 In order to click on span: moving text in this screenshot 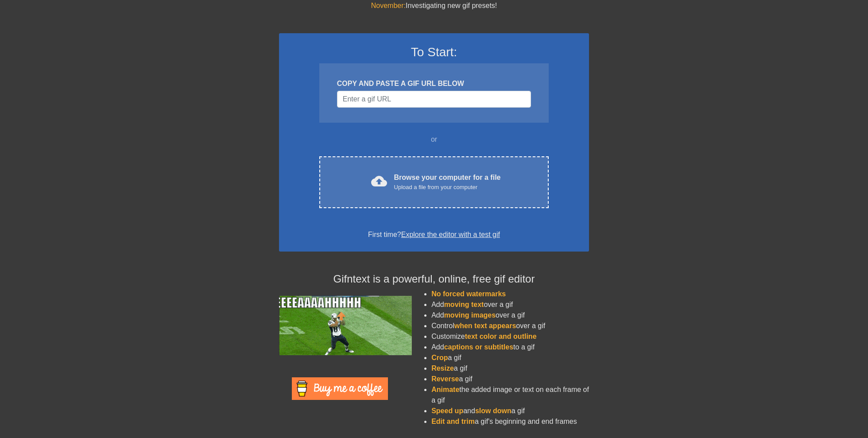, I will do `click(464, 304)`.